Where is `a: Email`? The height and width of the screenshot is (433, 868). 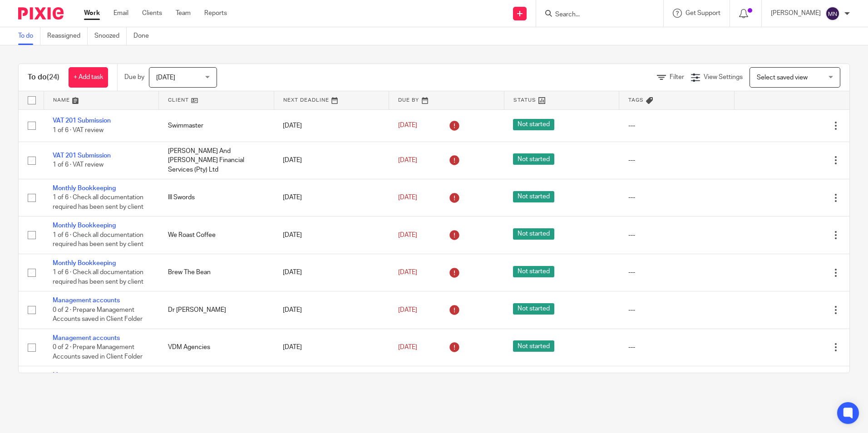
a: Email is located at coordinates (121, 13).